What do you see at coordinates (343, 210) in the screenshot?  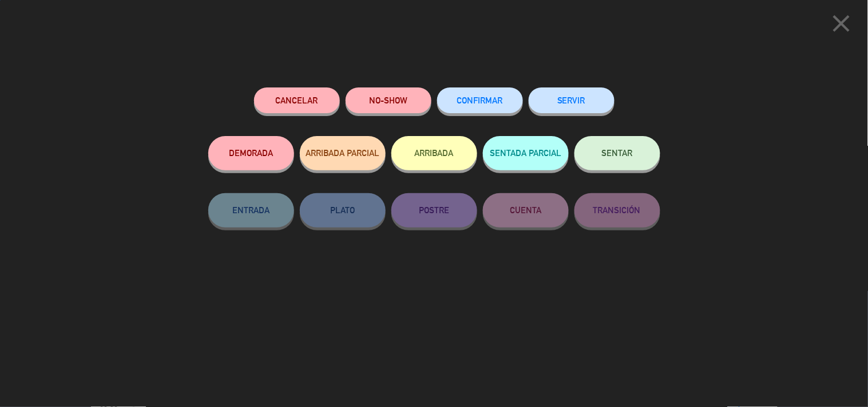 I see `button: PLATO` at bounding box center [343, 210].